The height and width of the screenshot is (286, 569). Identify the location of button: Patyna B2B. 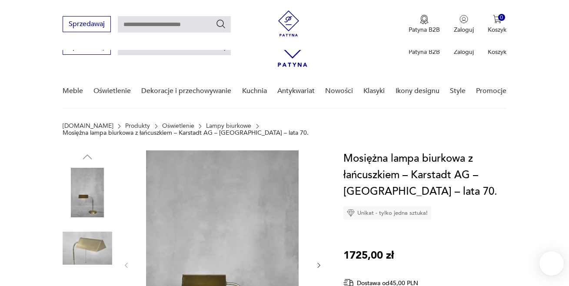
(425, 24).